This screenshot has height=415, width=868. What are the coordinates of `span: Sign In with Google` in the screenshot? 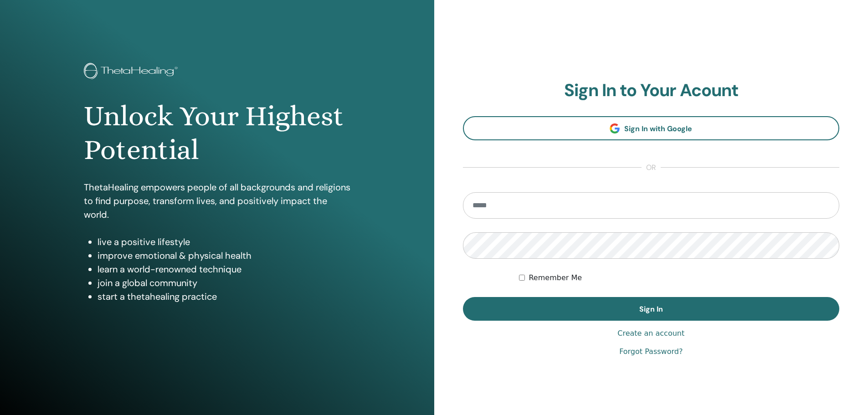 It's located at (658, 128).